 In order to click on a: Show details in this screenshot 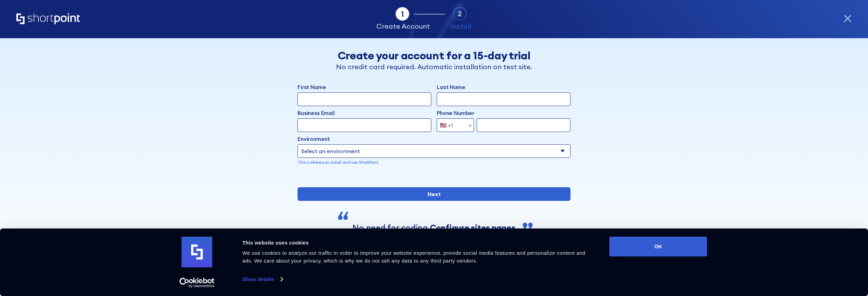, I will do `click(262, 279)`.